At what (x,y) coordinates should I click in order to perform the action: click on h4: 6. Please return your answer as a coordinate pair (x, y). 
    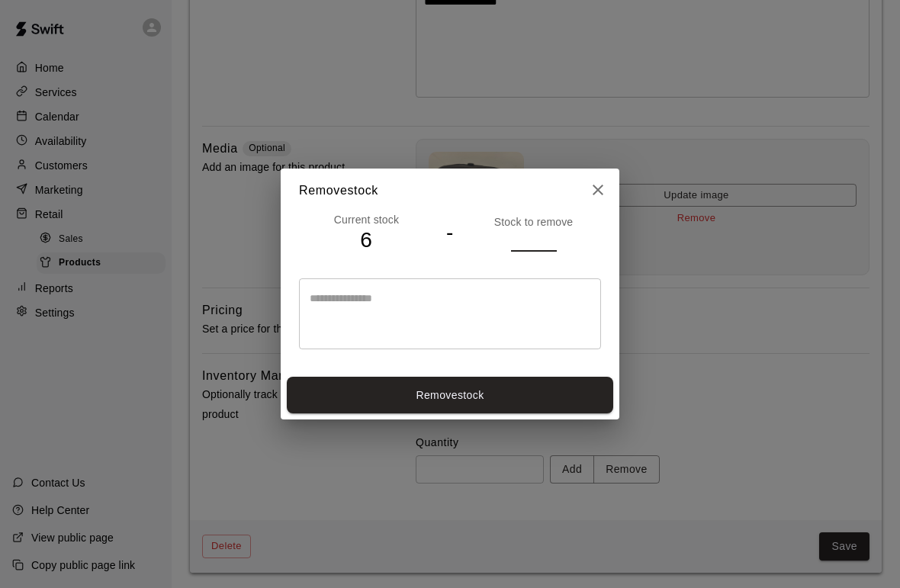
    Looking at the image, I should click on (367, 241).